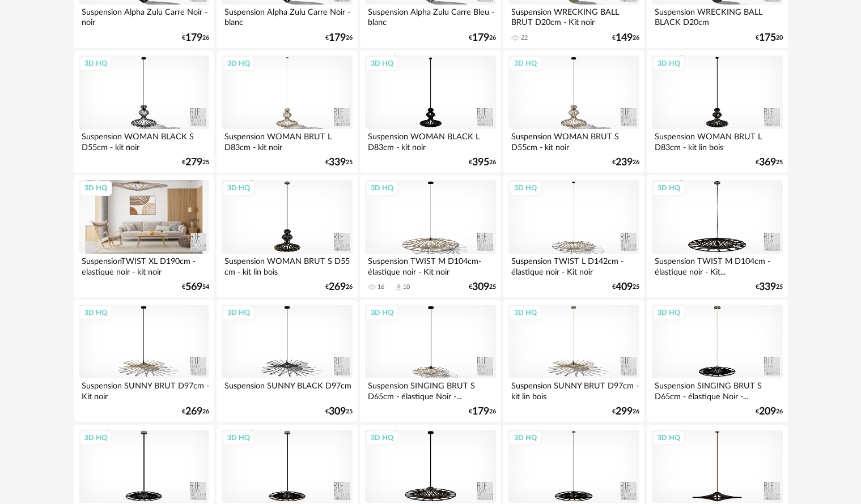 Image resolution: width=861 pixels, height=504 pixels. What do you see at coordinates (717, 111) in the screenshot?
I see `a: 3D HQ Suspension WOMAN BRUT L D83cm - kit lin bois €36925` at bounding box center [717, 111].